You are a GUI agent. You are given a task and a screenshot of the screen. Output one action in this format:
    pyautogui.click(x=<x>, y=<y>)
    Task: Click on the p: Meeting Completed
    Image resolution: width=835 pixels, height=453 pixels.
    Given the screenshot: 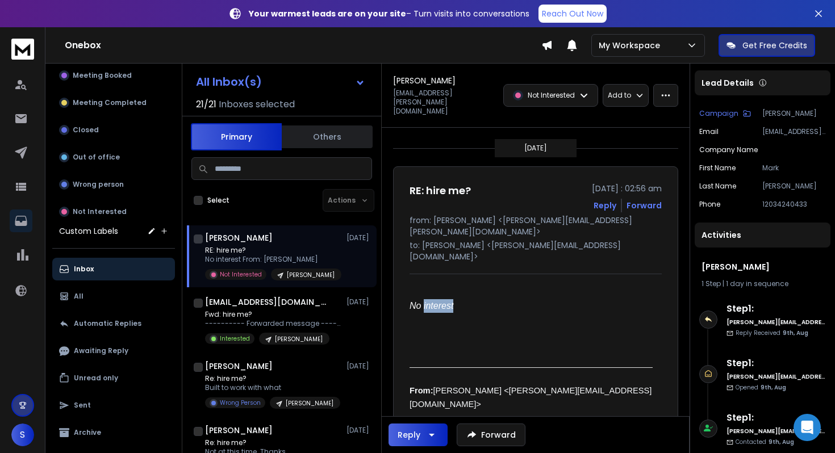 What is the action you would take?
    pyautogui.click(x=110, y=103)
    